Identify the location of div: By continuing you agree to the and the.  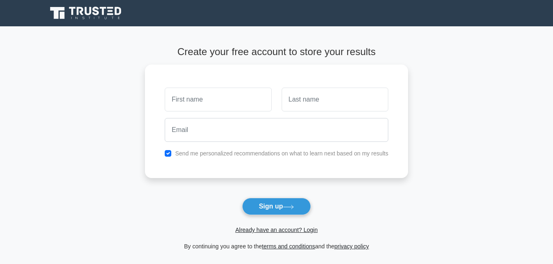
(276, 246).